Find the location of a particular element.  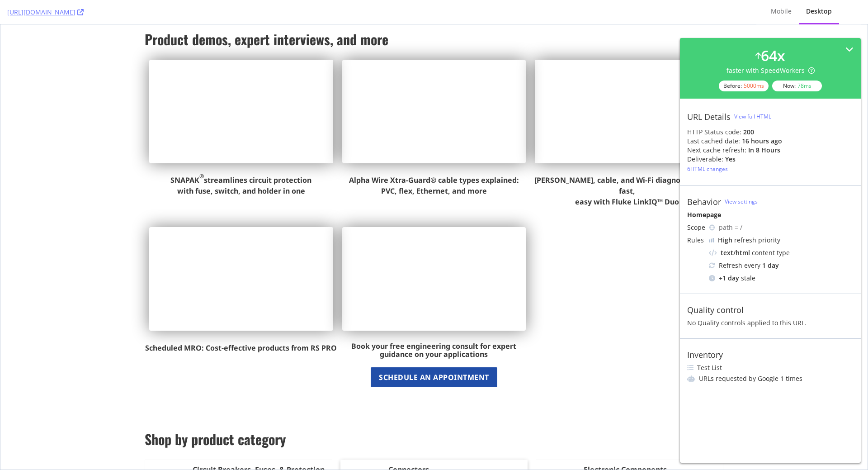

div: 6 HTML changes is located at coordinates (708, 169).